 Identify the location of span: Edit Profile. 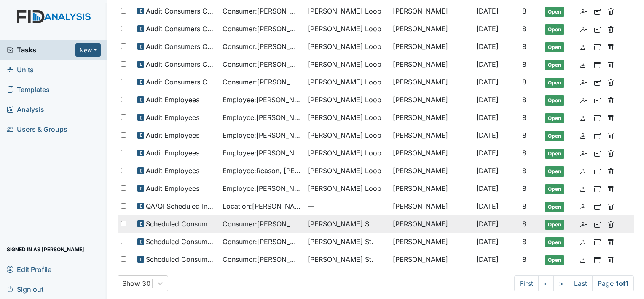
(29, 269).